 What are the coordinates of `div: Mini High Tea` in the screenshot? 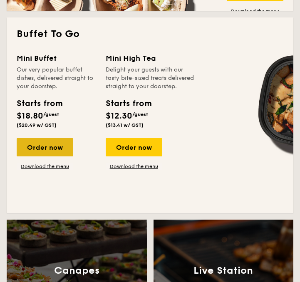 It's located at (150, 58).